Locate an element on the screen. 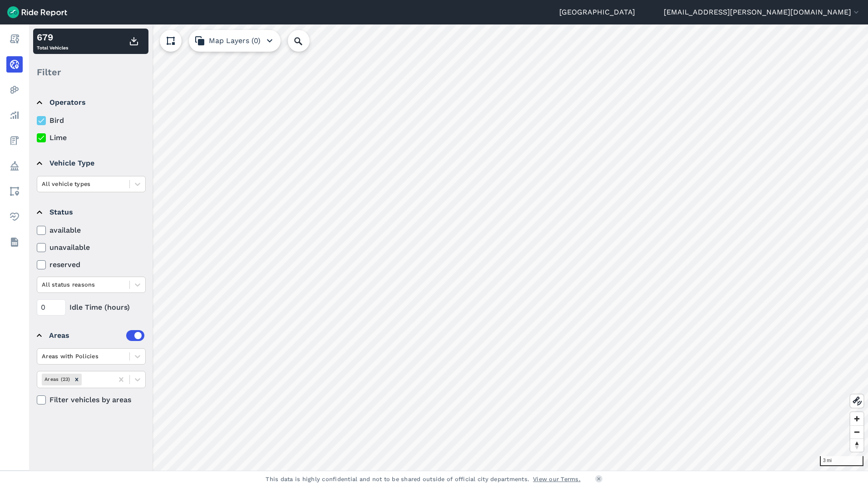 This screenshot has height=487, width=868. button: Map Layers (0) is located at coordinates (234, 41).